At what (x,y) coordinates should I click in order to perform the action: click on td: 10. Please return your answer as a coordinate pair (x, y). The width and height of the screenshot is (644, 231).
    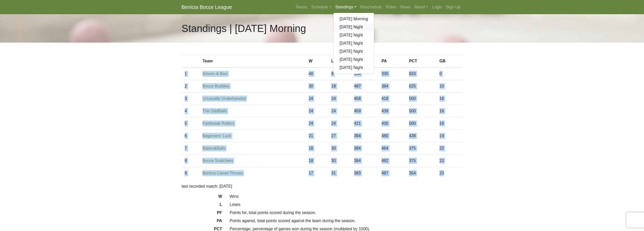
    Looking at the image, I should click on (449, 86).